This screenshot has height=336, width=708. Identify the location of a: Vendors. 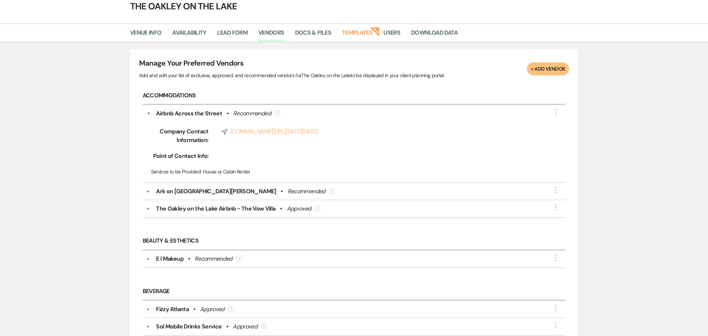
(271, 35).